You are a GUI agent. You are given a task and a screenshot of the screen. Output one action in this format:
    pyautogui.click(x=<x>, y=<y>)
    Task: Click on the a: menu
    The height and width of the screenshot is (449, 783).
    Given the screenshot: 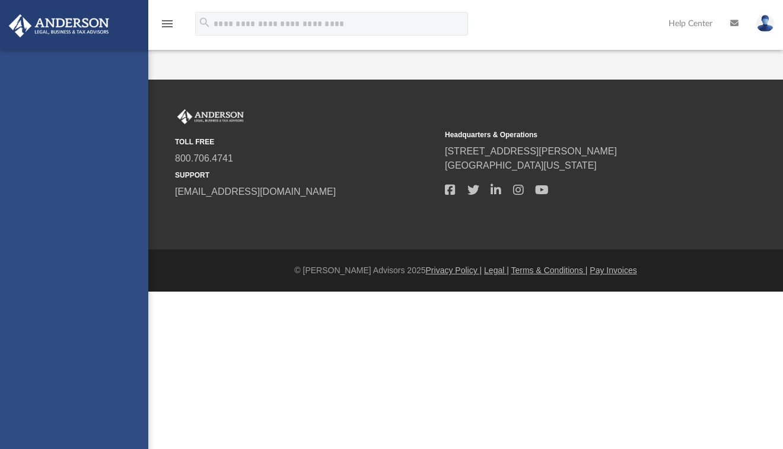 What is the action you would take?
    pyautogui.click(x=167, y=27)
    